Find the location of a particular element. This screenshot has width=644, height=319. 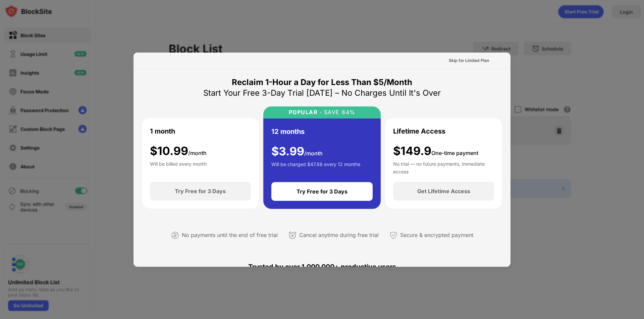

div: Cancel anytime during free trial is located at coordinates (339, 235).